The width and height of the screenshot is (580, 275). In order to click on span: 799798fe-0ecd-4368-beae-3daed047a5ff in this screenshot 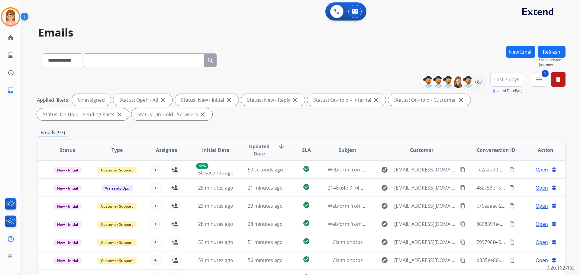, I will do `click(521, 242)`.